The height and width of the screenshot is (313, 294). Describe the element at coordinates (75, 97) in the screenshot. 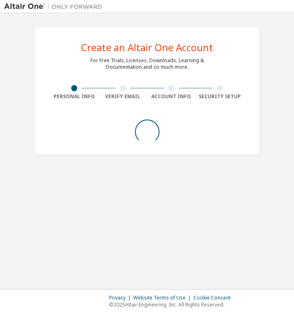

I see `div: Personal Info` at that location.